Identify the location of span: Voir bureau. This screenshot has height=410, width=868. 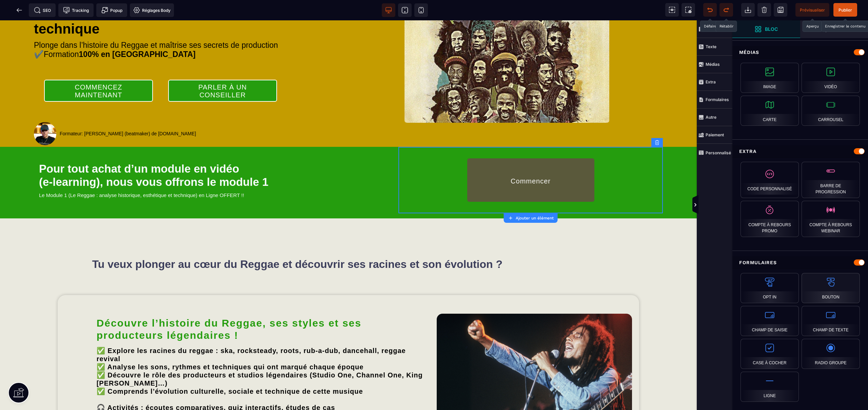
(389, 10).